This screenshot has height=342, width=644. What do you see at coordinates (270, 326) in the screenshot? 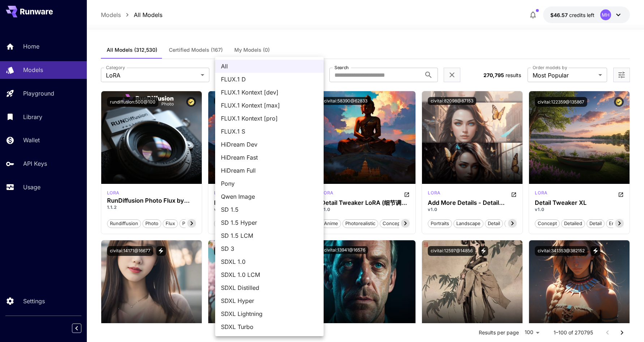
I see `span: SDXL Turbo` at bounding box center [270, 326].